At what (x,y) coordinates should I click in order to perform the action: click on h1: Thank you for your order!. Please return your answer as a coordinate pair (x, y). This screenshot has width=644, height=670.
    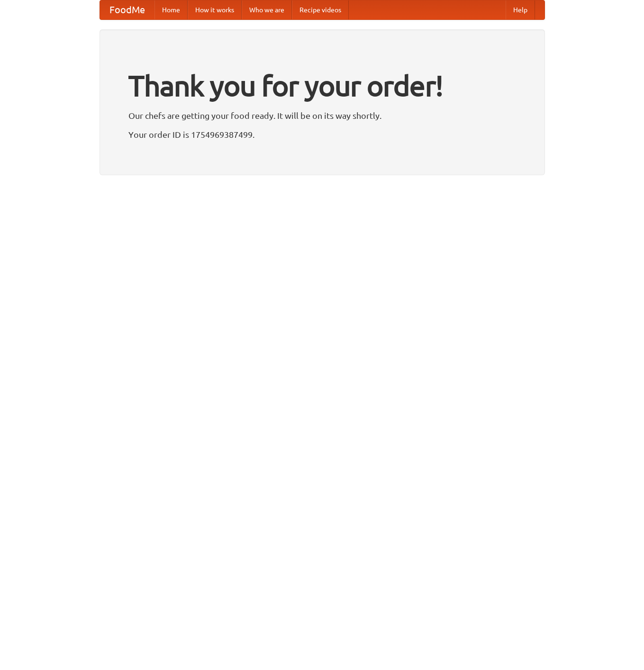
    Looking at the image, I should click on (322, 85).